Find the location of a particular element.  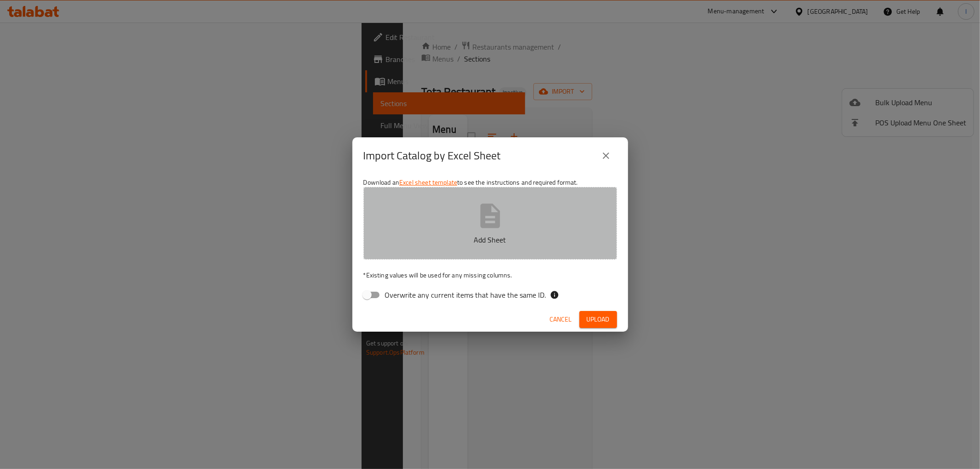

h2: Import Catalog by Excel Sheet is located at coordinates (432, 155).